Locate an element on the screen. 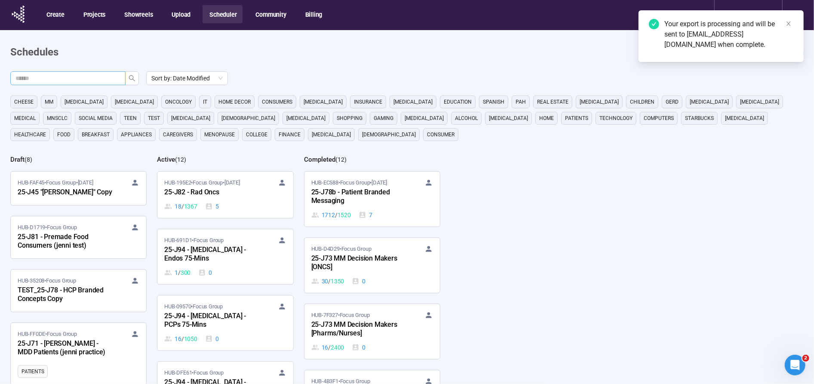  div: 25-J82 - Rad Oncs is located at coordinates (212, 193).